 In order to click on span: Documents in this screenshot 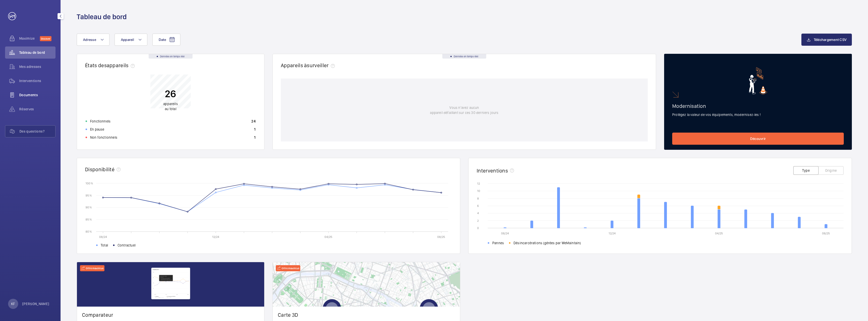, I will do `click(37, 95)`.